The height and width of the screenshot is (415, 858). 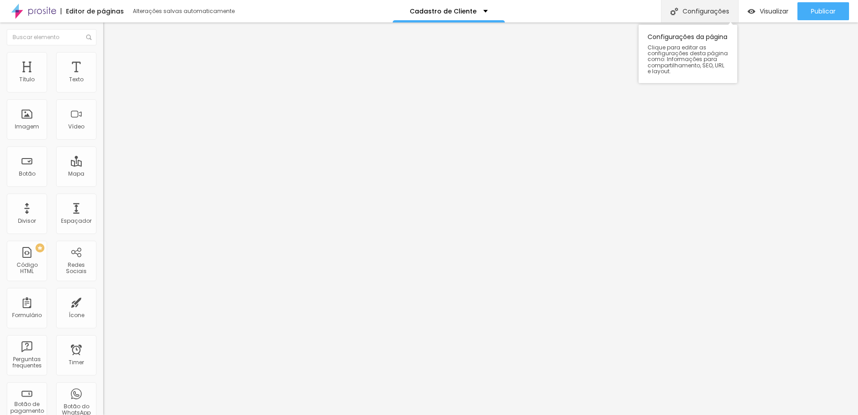 What do you see at coordinates (688, 54) in the screenshot?
I see `div: Configurações da página` at bounding box center [688, 54].